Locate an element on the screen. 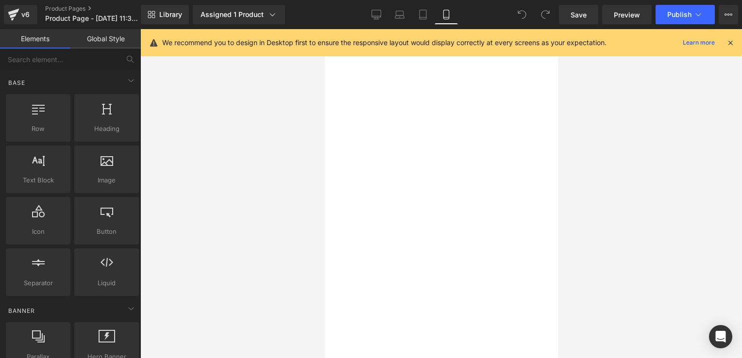  p: We recommend you to design in Desktop first to ensure the responsive layout would display correct... is located at coordinates (384, 43).